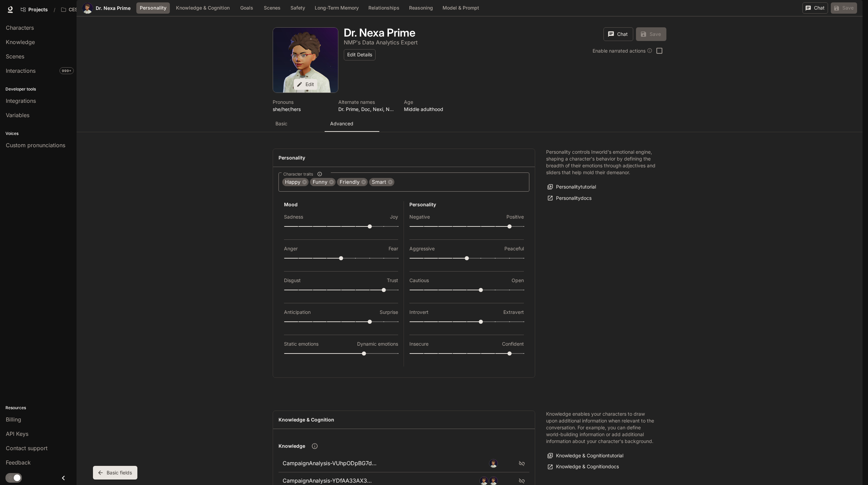 The height and width of the screenshot is (485, 868). What do you see at coordinates (583, 467) in the screenshot?
I see `a: Knowledge & Cognitiondocs` at bounding box center [583, 467].